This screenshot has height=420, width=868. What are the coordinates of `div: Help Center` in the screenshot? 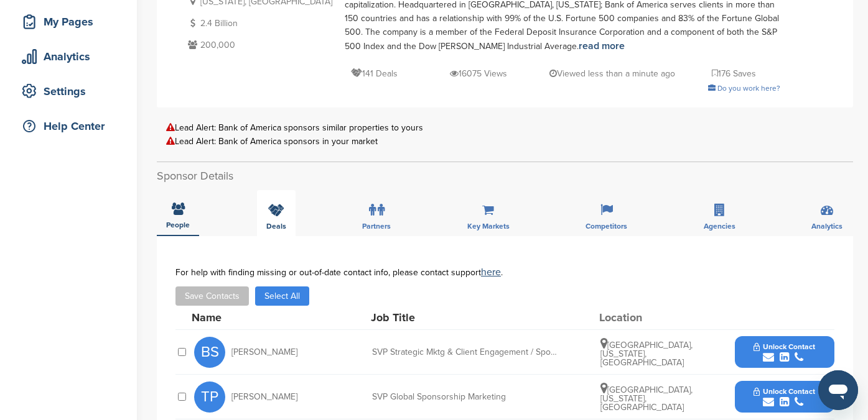 It's located at (71, 126).